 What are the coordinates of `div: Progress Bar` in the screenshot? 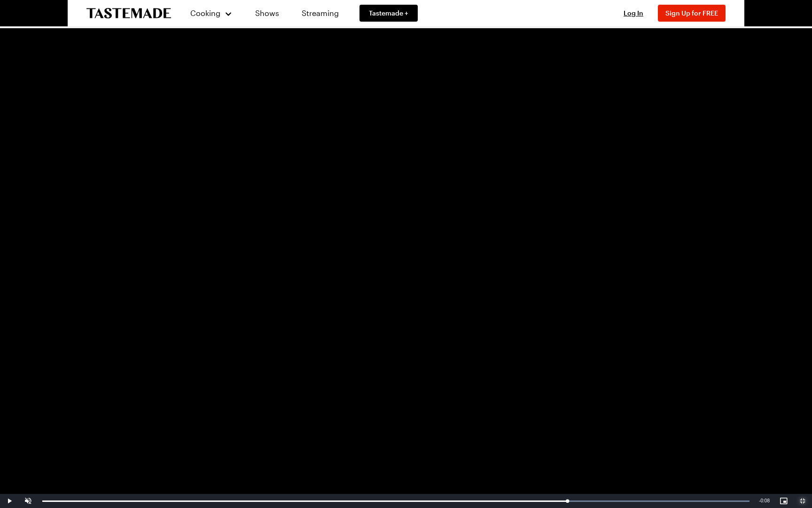 It's located at (396, 501).